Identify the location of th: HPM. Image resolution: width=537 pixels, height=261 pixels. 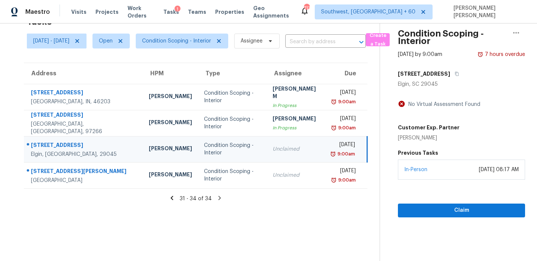
(170, 73).